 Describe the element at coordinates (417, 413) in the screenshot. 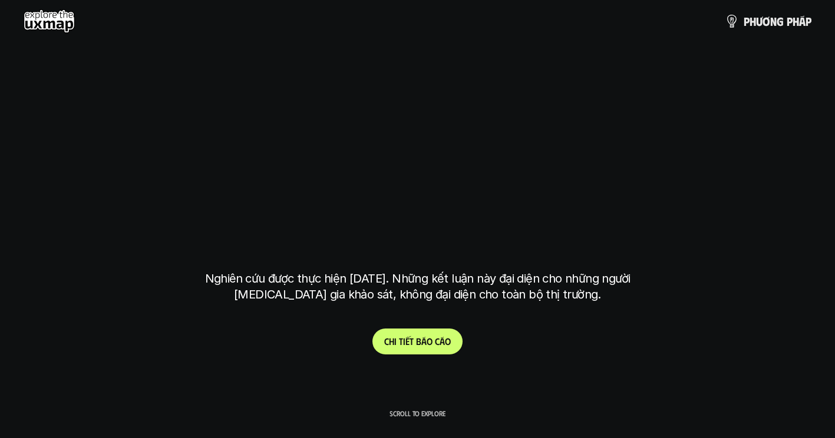

I see `p: Scroll to explore` at that location.